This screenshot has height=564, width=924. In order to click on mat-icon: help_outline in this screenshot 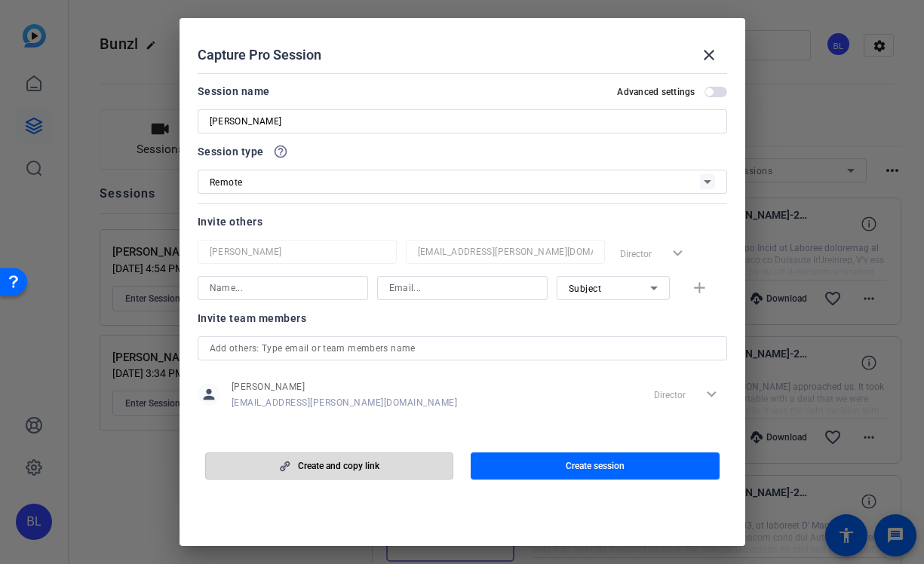, I will do `click(281, 151)`.